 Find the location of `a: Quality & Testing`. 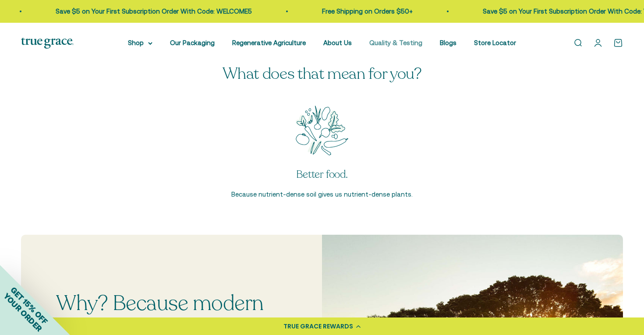

a: Quality & Testing is located at coordinates (395, 42).